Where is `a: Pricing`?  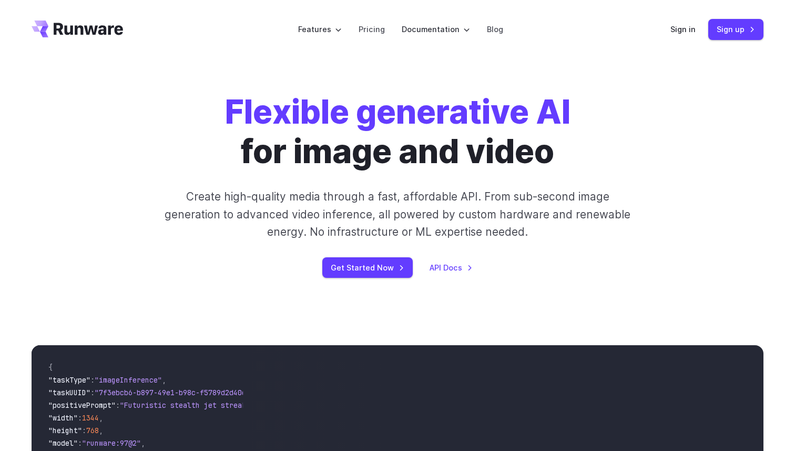
a: Pricing is located at coordinates (372, 29).